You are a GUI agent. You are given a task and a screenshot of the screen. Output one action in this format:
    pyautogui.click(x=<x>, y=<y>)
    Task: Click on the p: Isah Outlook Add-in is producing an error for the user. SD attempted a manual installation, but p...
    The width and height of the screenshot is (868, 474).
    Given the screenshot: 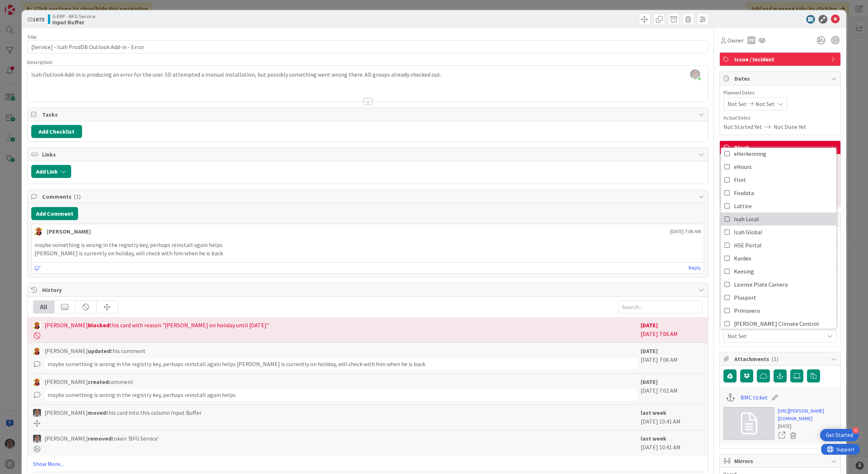 What is the action you would take?
    pyautogui.click(x=368, y=74)
    